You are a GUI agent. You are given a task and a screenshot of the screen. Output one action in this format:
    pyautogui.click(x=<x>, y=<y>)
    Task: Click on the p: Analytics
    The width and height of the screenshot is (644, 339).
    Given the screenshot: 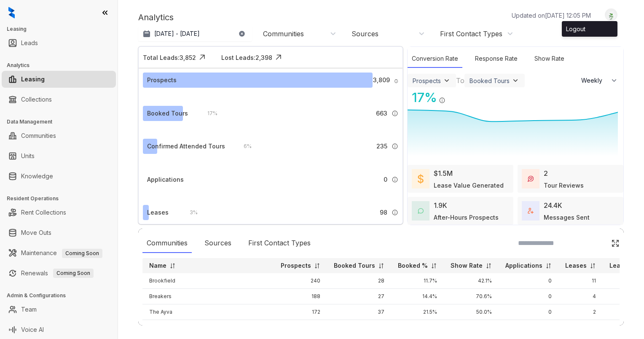 What is the action you would take?
    pyautogui.click(x=156, y=17)
    